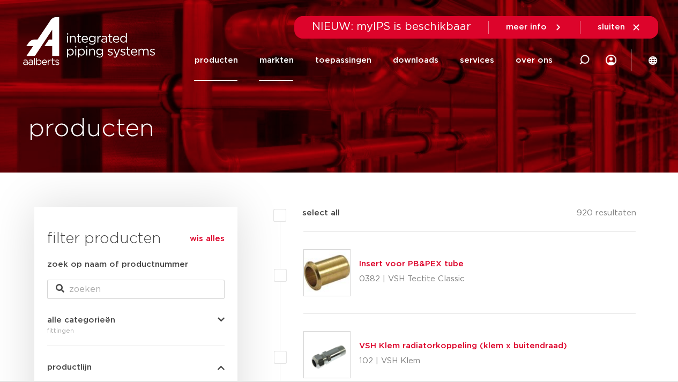 This screenshot has width=678, height=382. I want to click on nav: Menu, so click(373, 60).